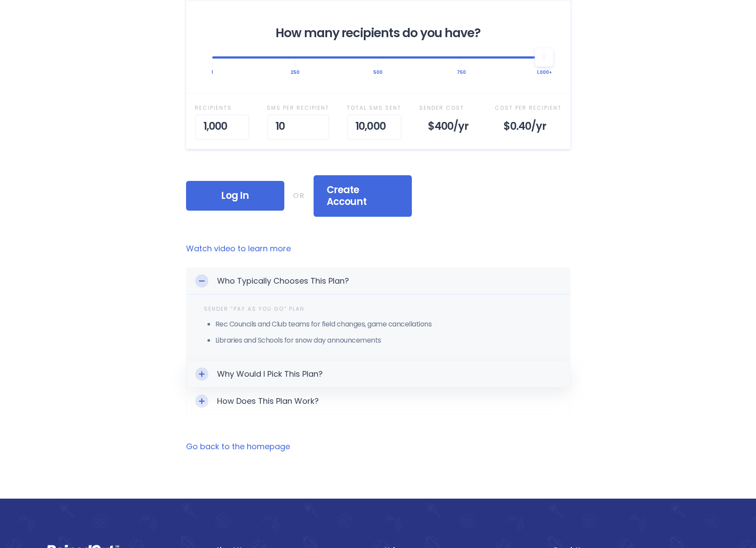 The height and width of the screenshot is (548, 756). Describe the element at coordinates (528, 127) in the screenshot. I see `div: $0.40 /yr` at that location.